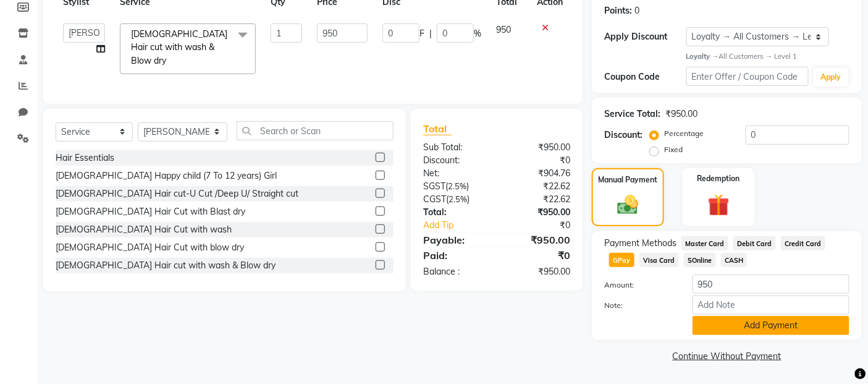 The height and width of the screenshot is (384, 868). I want to click on span: F, so click(422, 33).